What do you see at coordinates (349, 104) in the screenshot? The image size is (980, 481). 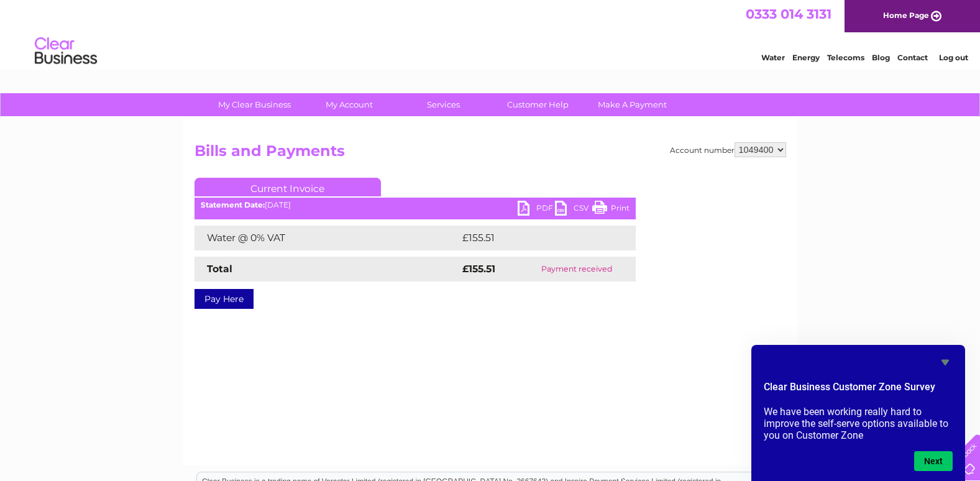 I see `a: My Account` at bounding box center [349, 104].